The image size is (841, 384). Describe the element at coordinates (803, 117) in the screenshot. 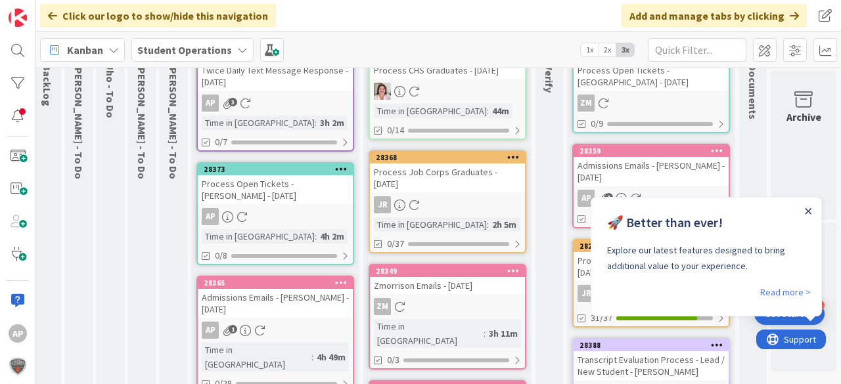

I see `div: Archive` at that location.